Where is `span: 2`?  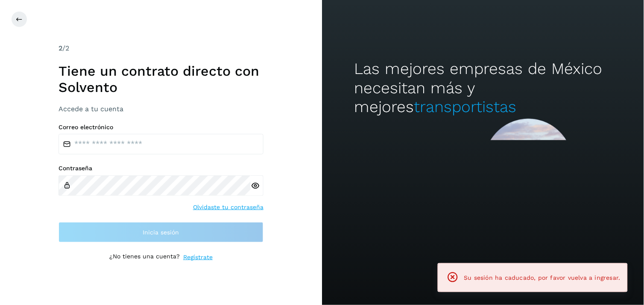 span: 2 is located at coordinates (60, 48).